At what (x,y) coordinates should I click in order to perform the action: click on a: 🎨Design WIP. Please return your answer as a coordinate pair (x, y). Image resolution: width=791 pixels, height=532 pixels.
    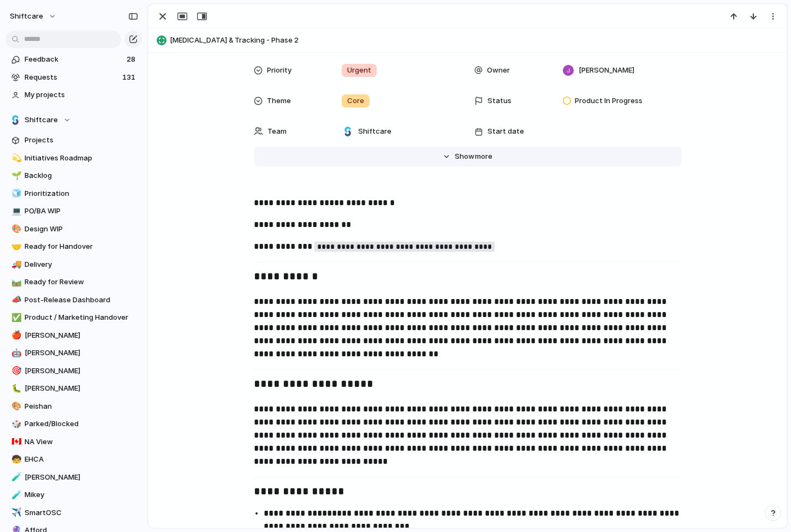
    Looking at the image, I should click on (74, 229).